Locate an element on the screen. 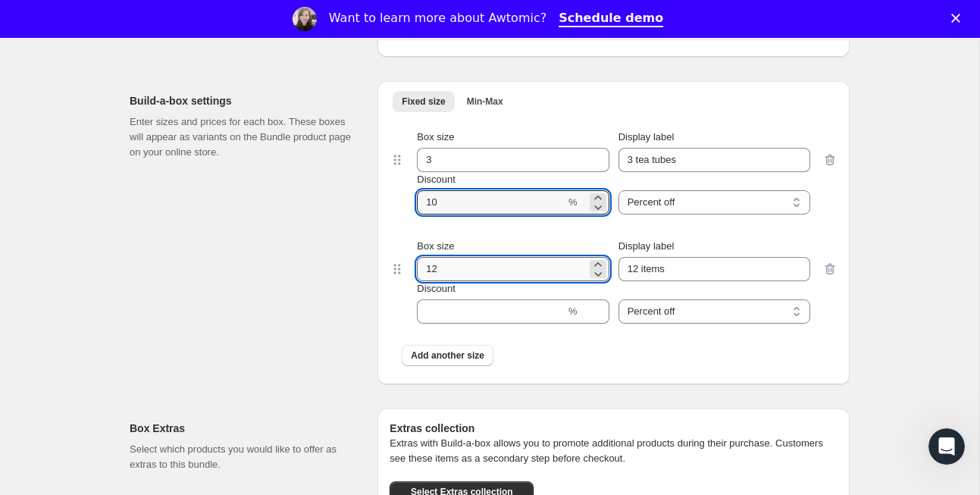 The height and width of the screenshot is (495, 980). button: Add another size is located at coordinates (447, 356).